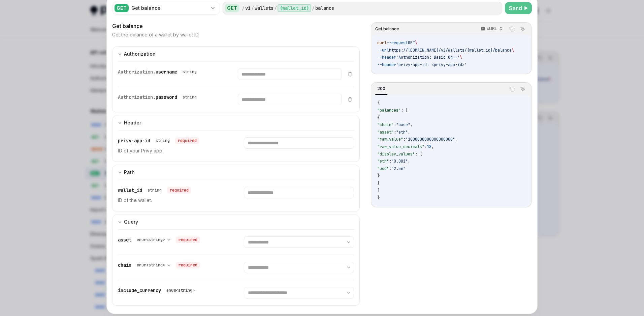 This screenshot has width=644, height=316. What do you see at coordinates (157, 291) in the screenshot?
I see `div: include_currency` at bounding box center [157, 291].